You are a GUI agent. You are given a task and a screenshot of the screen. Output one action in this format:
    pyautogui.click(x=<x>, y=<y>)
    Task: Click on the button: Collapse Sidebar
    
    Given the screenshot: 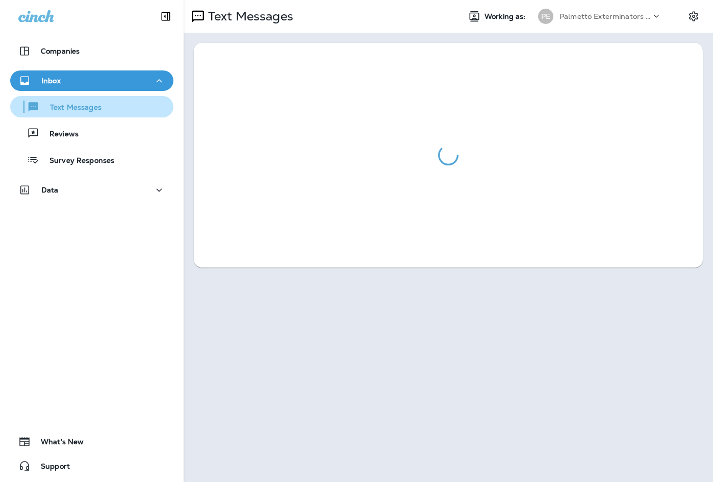 What is the action you would take?
    pyautogui.click(x=166, y=16)
    